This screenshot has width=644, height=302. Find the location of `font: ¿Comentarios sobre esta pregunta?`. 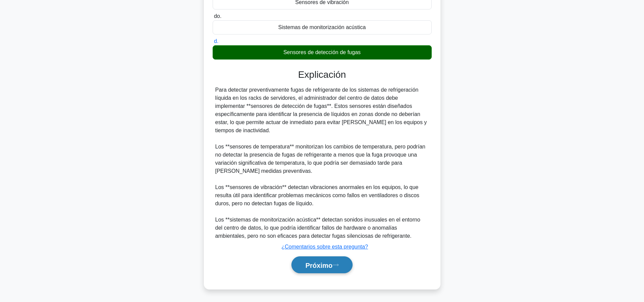

font: ¿Comentarios sobre esta pregunta? is located at coordinates (325, 247).